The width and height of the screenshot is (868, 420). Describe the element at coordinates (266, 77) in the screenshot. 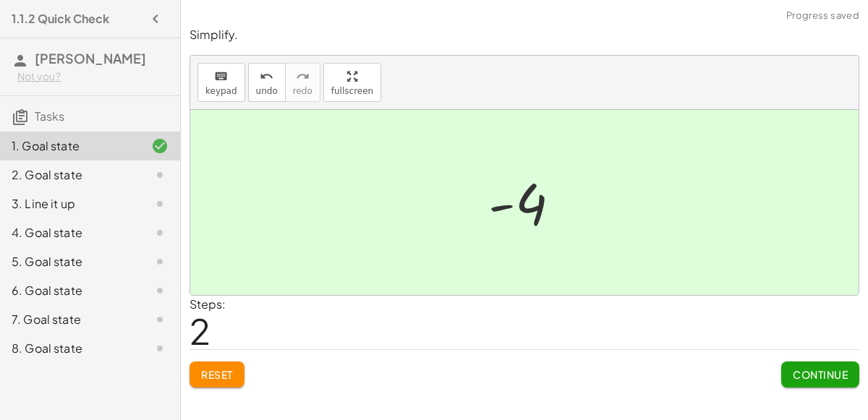

I see `i: undo` at that location.